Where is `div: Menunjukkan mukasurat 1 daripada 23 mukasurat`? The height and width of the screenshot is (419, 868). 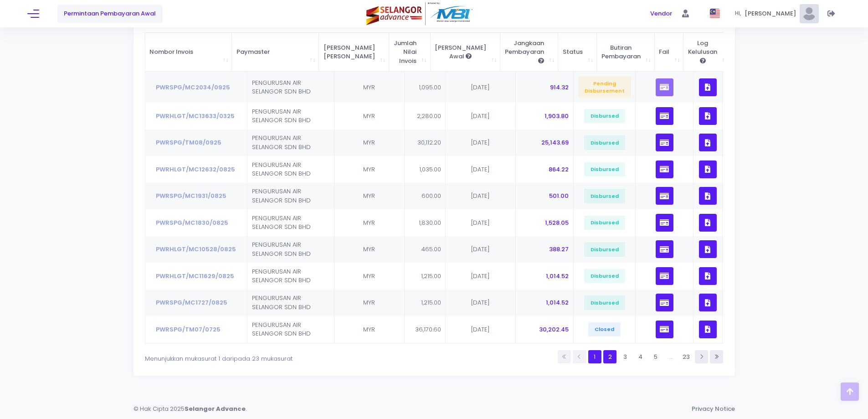 div: Menunjukkan mukasurat 1 daripada 23 mukasurat is located at coordinates (263, 356).